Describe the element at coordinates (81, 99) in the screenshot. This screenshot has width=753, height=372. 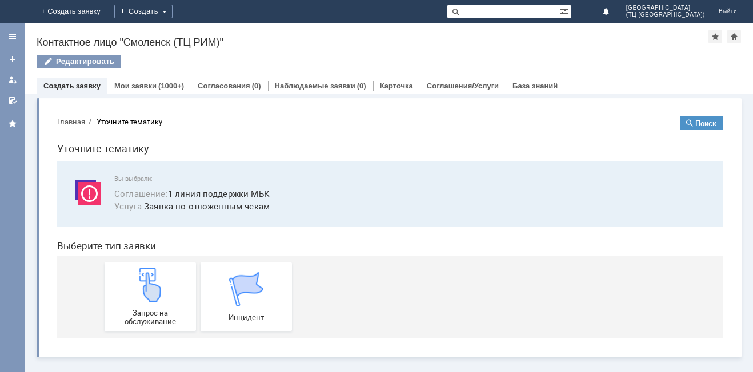
I see `span: Услуга :` at that location.